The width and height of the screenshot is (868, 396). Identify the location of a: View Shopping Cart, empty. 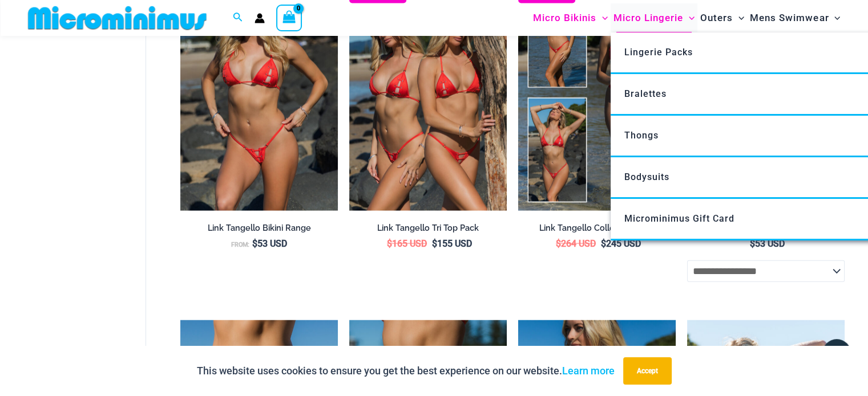
(289, 18).